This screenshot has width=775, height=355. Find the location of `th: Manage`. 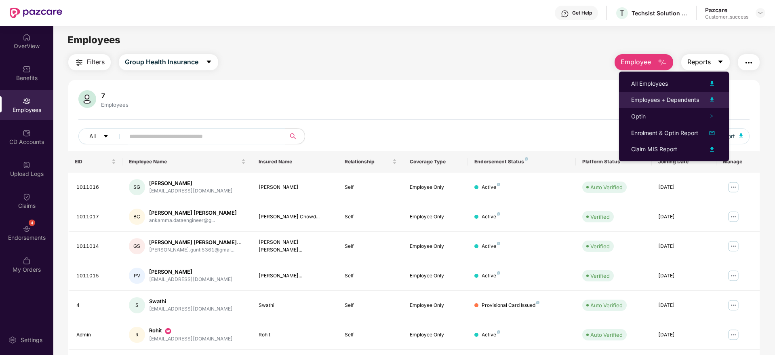

th: Manage is located at coordinates (738, 162).